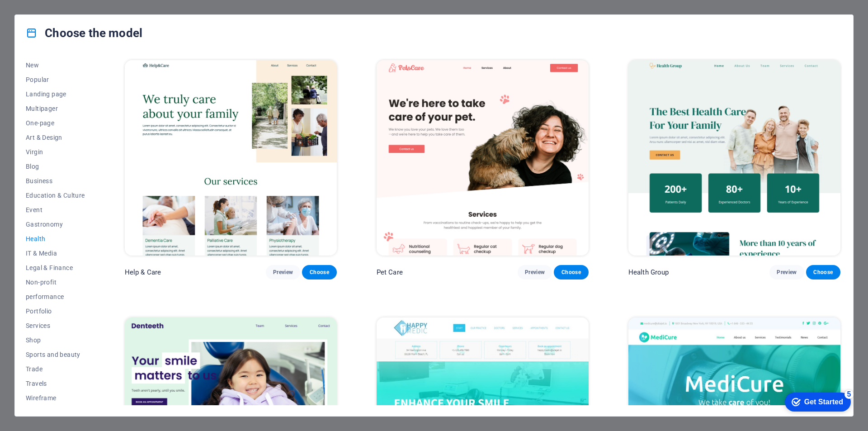 The width and height of the screenshot is (868, 431). I want to click on font: Business, so click(39, 181).